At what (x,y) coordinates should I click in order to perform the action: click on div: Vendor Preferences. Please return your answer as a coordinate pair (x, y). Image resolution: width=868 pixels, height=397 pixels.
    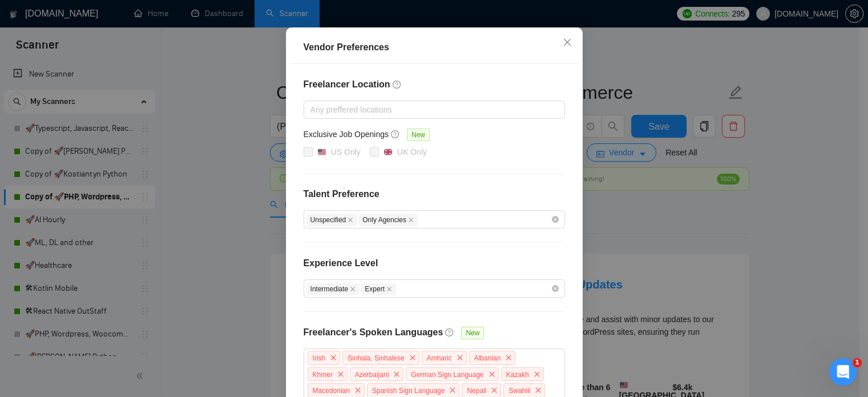
    Looking at the image, I should click on (434, 47).